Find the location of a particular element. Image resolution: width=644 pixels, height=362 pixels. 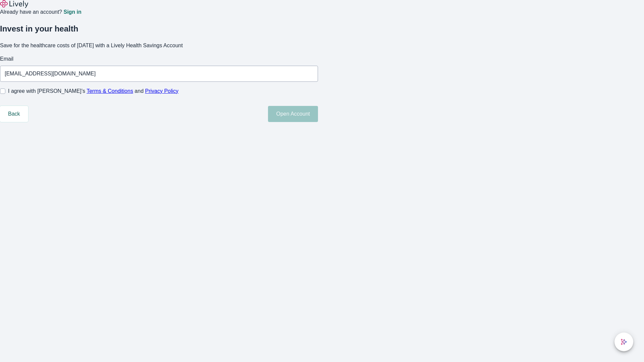

svg: Lively AI Assistant is located at coordinates (624, 342).